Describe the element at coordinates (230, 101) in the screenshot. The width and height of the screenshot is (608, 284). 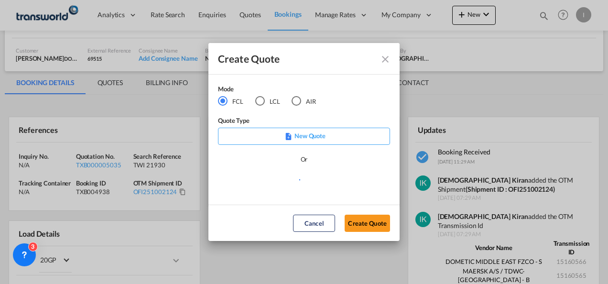
I see `md-radio-button: FCL` at that location.